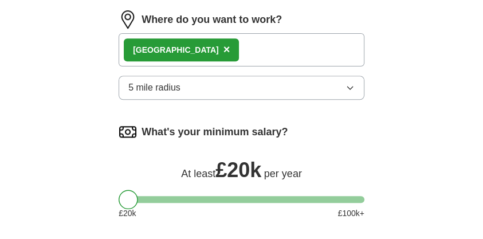 The height and width of the screenshot is (239, 483). What do you see at coordinates (128, 132) in the screenshot?
I see `img: salary.png` at bounding box center [128, 132].